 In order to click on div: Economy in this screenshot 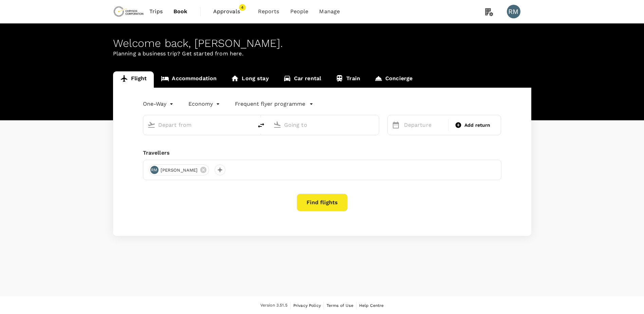, I will do `click(205, 104)`.